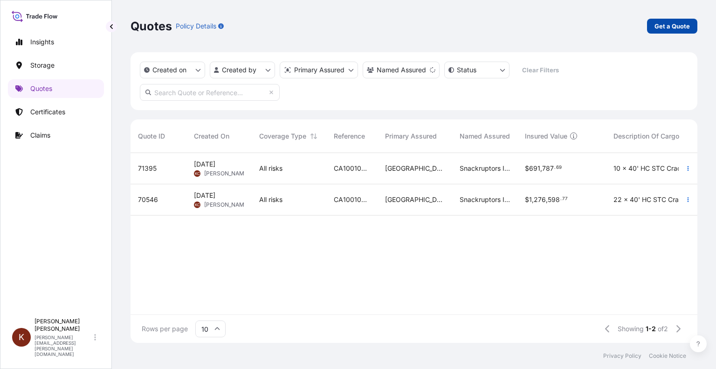 The height and width of the screenshot is (369, 716). Describe the element at coordinates (631, 329) in the screenshot. I see `span: Showing` at that location.